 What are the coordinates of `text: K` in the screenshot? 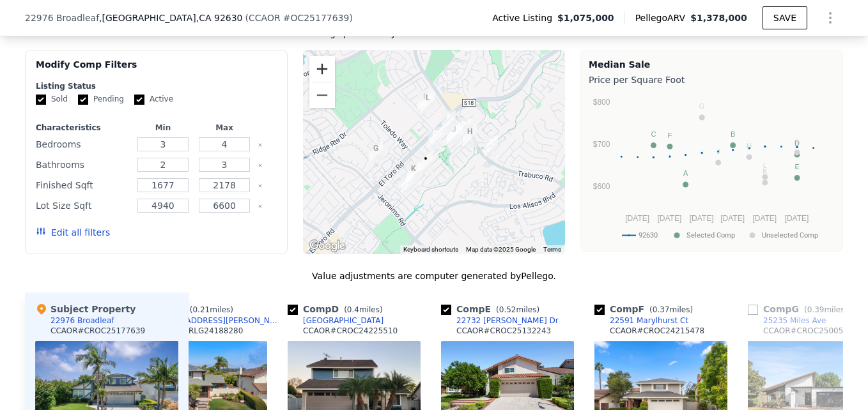 It's located at (765, 171).